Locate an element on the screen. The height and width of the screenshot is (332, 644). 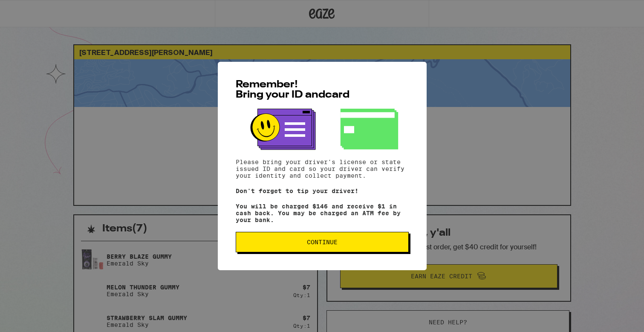
span: Continue is located at coordinates (322, 242).